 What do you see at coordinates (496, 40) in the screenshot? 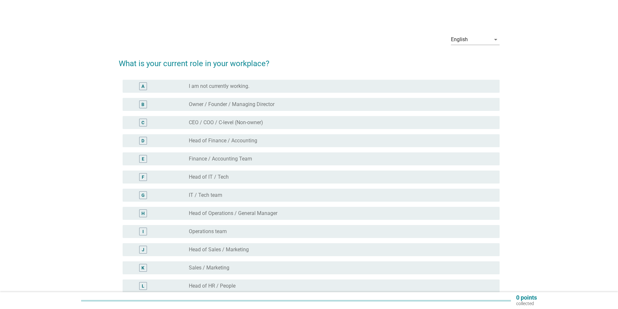
I see `i: arrow_drop_down` at bounding box center [496, 40].